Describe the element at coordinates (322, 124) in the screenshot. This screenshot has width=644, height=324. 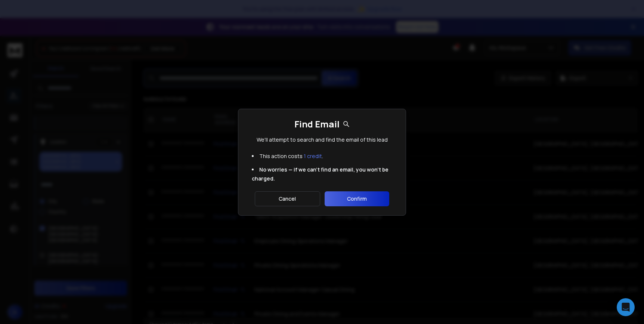
I see `h1: Find Email` at that location.